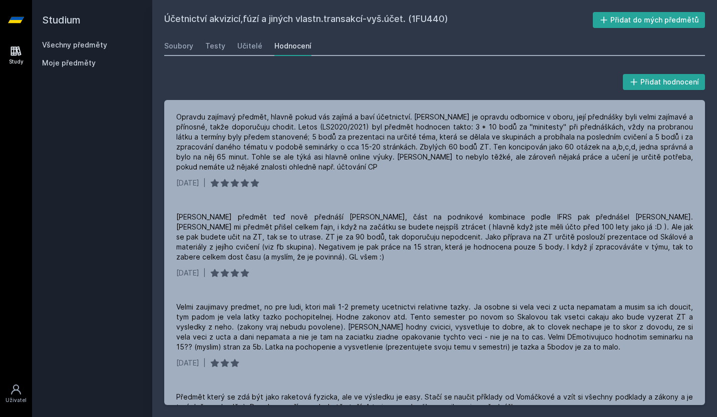  What do you see at coordinates (434, 402) in the screenshot?
I see `div: Předmět který se zdá být jako raketová fyzicka, ale ve výsledku je easy. Stačí se naučit příklady...` at bounding box center [434, 402].